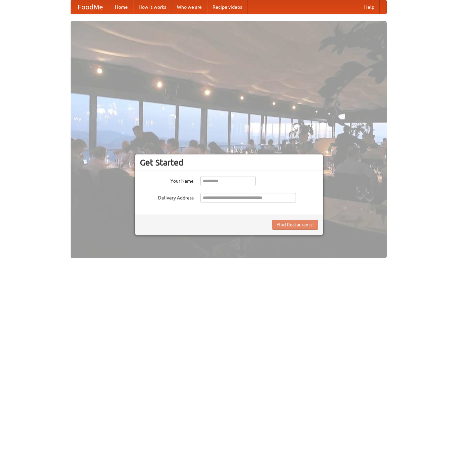 The width and height of the screenshot is (457, 476). I want to click on button: Find Restaurants!, so click(295, 225).